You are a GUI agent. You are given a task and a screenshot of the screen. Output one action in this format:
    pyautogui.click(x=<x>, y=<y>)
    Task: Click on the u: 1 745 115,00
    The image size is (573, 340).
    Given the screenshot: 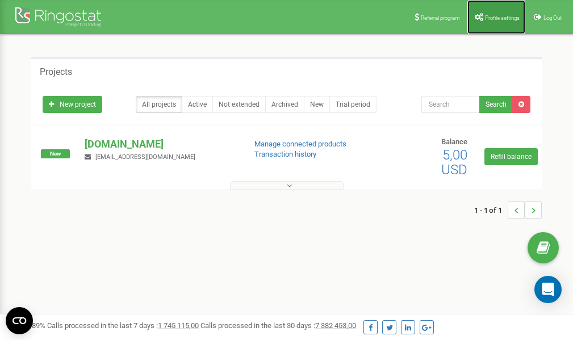 What is the action you would take?
    pyautogui.click(x=178, y=326)
    